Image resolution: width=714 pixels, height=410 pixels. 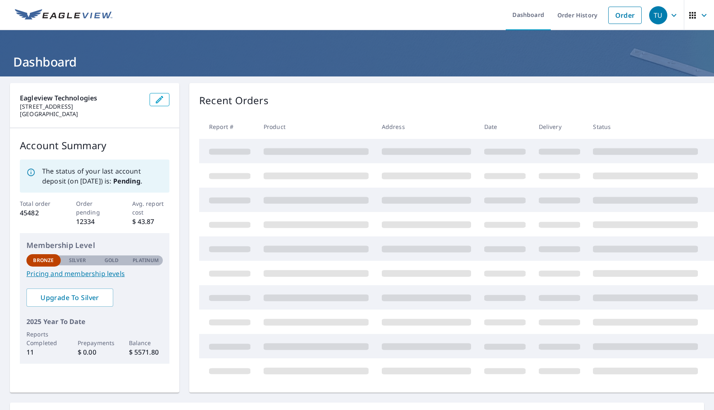 I want to click on p: Bronze, so click(x=43, y=260).